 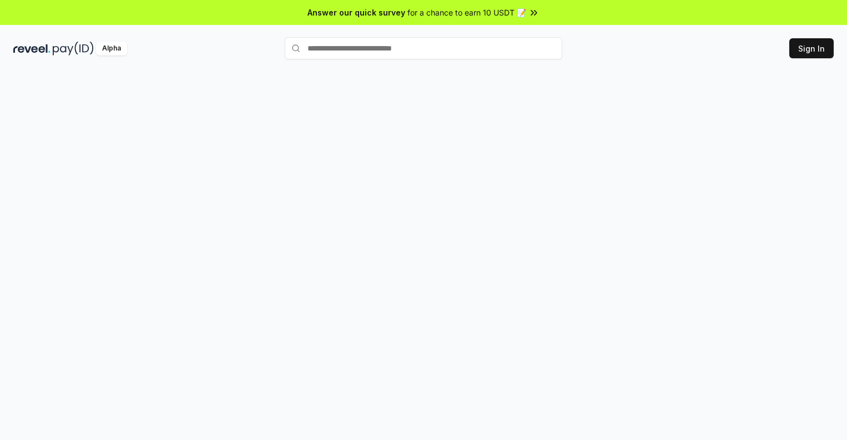 What do you see at coordinates (467, 12) in the screenshot?
I see `span: for a chance to earn 10 USDT 📝` at bounding box center [467, 12].